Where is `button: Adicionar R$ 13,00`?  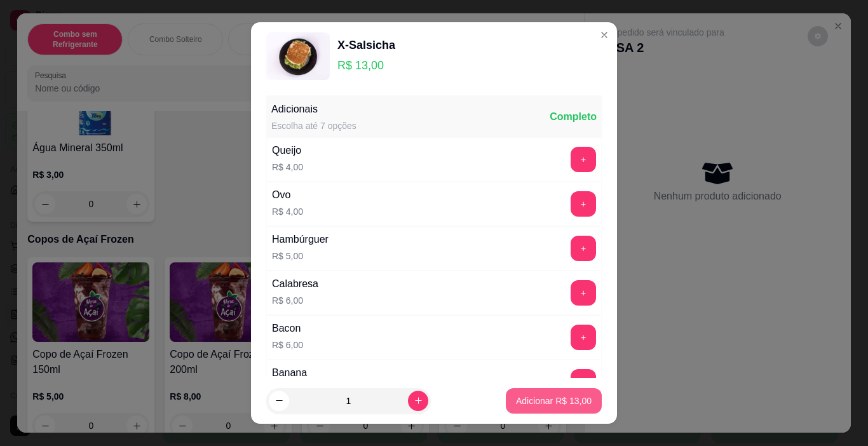
button: Adicionar R$ 13,00 is located at coordinates (553, 400).